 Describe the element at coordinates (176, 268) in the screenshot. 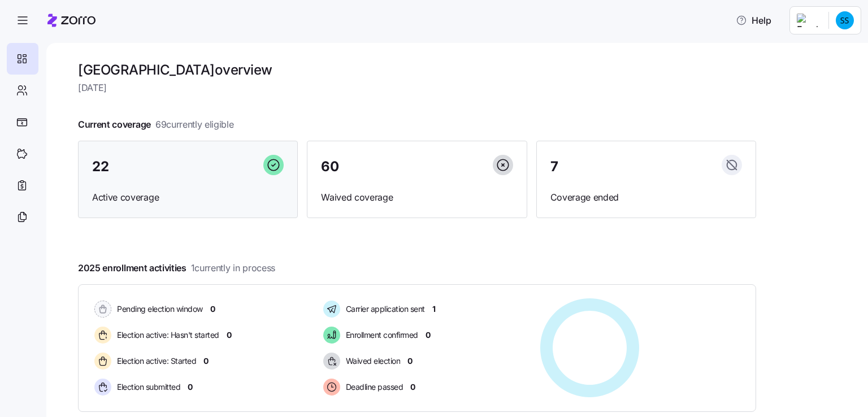

I see `span: 2025 enrollment activities` at that location.